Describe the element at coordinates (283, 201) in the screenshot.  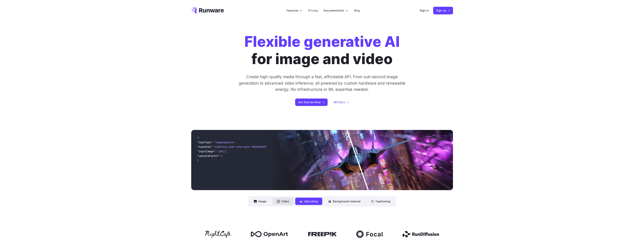
I see `button: Video` at that location.